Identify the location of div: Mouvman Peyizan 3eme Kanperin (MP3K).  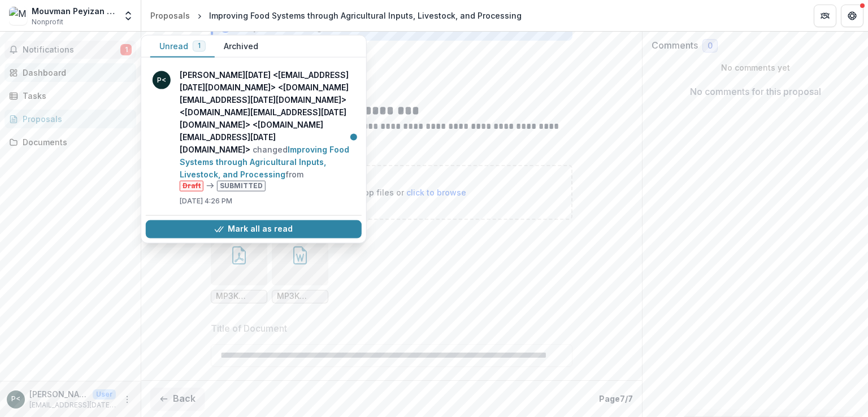
(73, 11).